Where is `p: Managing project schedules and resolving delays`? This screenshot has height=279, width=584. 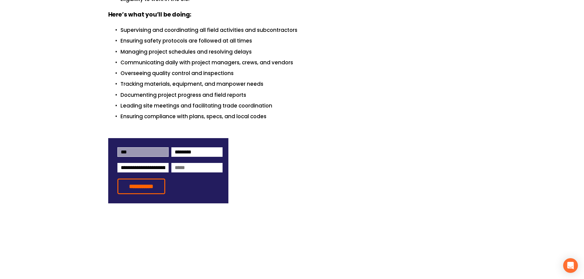 p: Managing project schedules and resolving delays is located at coordinates (298, 52).